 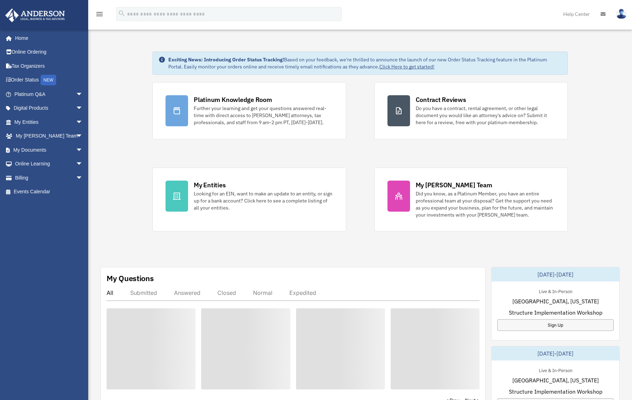 What do you see at coordinates (49, 178) in the screenshot?
I see `a: Billingarrow_drop_down` at bounding box center [49, 178].